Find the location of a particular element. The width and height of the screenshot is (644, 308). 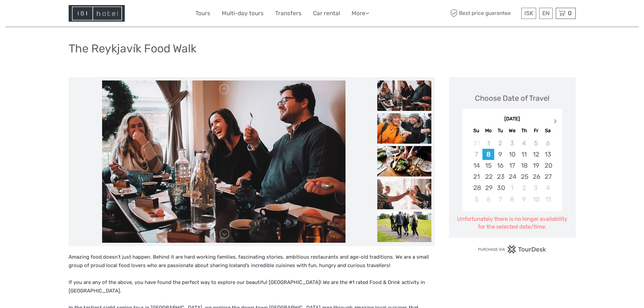

div: Not available Tuesday, September 2nd, 2025 is located at coordinates (500, 143).